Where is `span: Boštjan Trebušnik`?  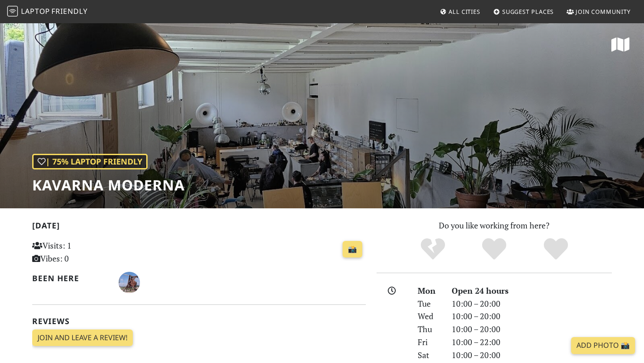
span: Boštjan Trebušnik is located at coordinates (129, 282).